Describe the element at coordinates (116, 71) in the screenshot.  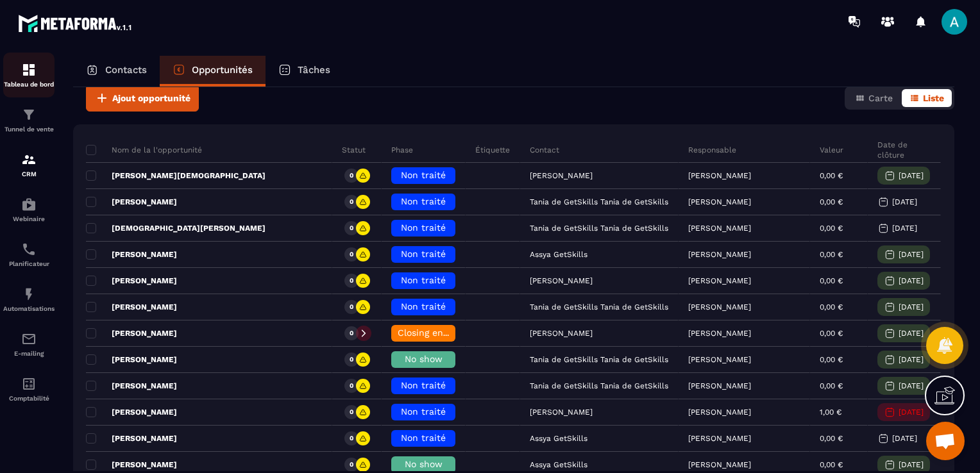
I see `a: Contacts` at that location.